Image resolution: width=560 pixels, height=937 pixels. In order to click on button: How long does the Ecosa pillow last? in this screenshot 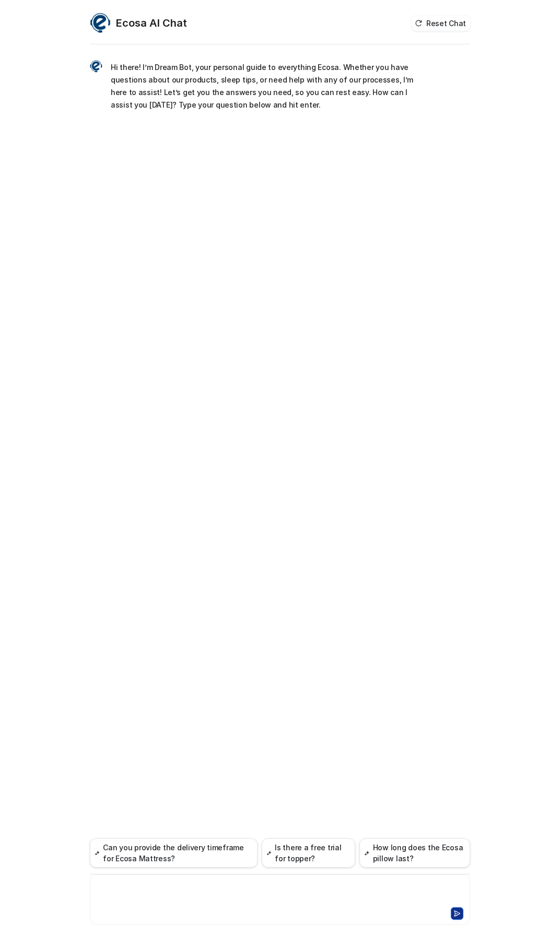, I will do `click(415, 853)`.